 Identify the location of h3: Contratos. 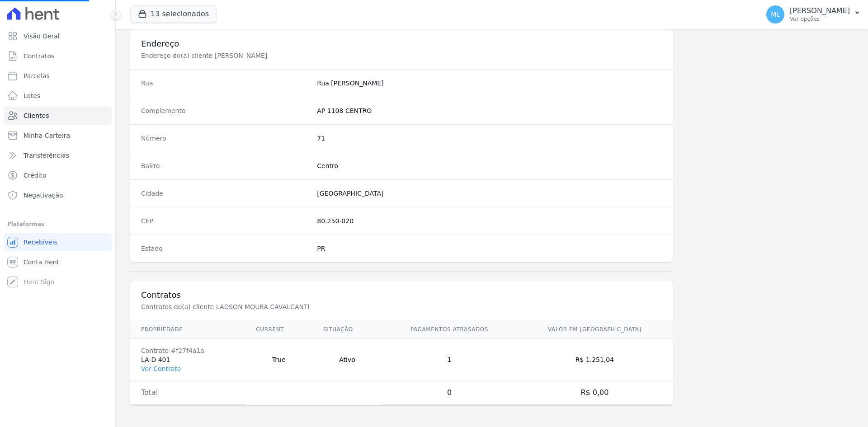
(402, 295).